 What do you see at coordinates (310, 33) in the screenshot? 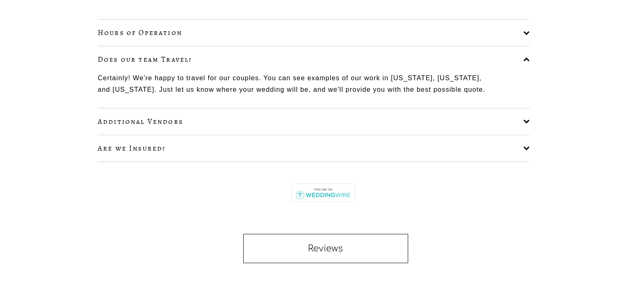
I see `span: Hours of Operation` at bounding box center [310, 33].